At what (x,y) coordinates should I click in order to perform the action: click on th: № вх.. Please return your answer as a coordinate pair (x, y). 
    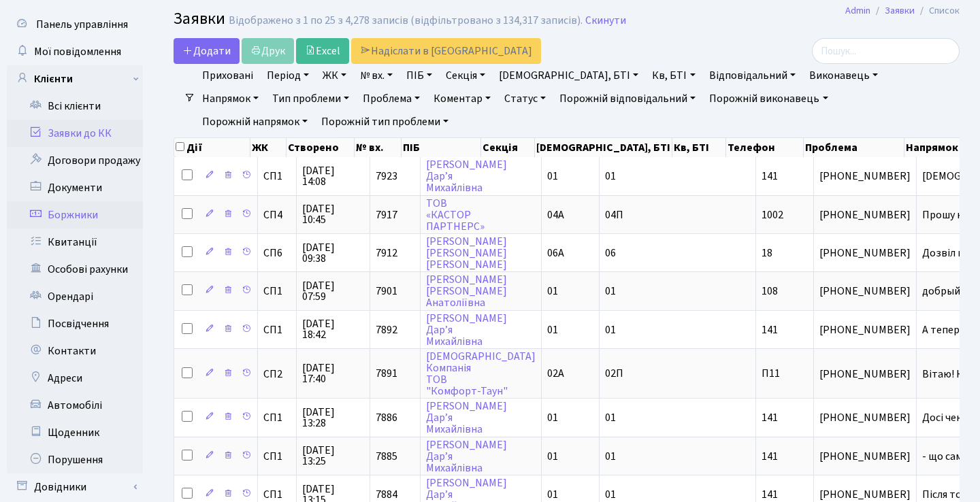
    Looking at the image, I should click on (378, 148).